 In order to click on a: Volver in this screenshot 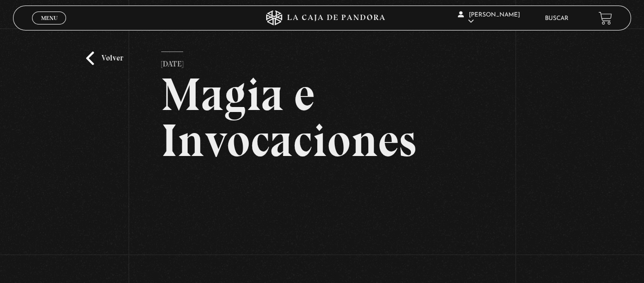, I will do `click(105, 58)`.